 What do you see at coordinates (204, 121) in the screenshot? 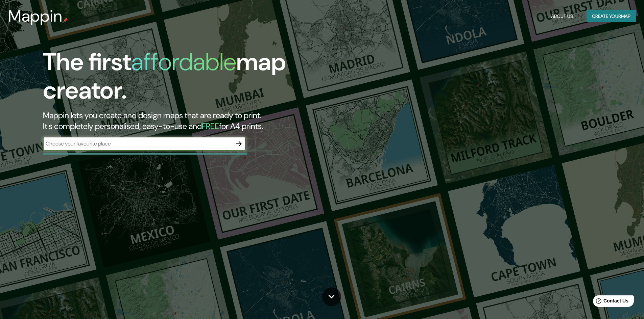
I see `h2: Mappin lets you create and design maps that are ready to print. It's completely personalised, eas...` at bounding box center [204, 121].